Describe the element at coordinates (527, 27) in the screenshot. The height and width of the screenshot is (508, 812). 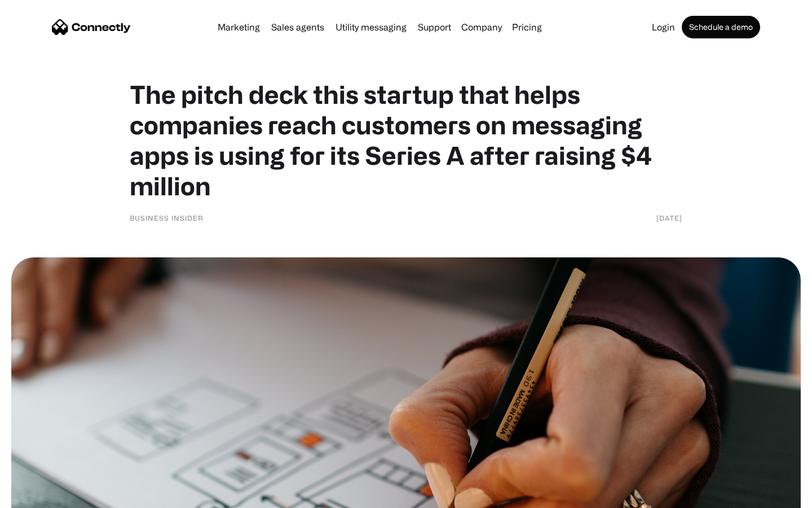
I see `a: Pricing` at that location.